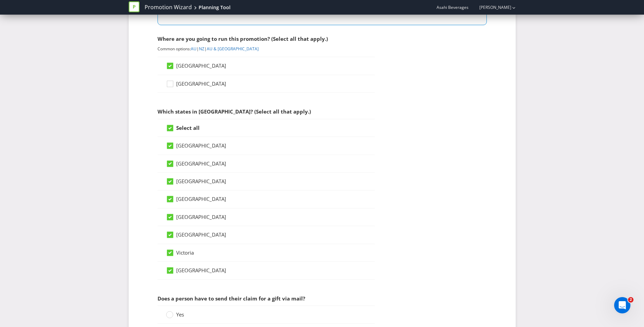 The width and height of the screenshot is (644, 327). Describe the element at coordinates (193, 48) in the screenshot. I see `a: AU` at that location.